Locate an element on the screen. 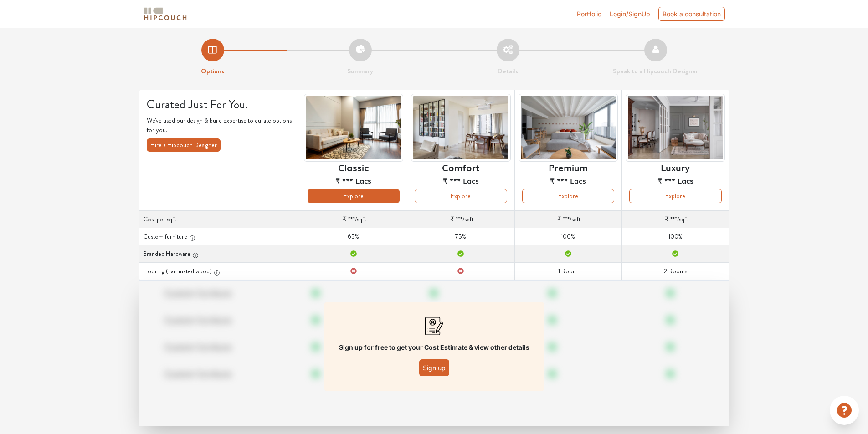 The height and width of the screenshot is (434, 868). h6: Comfort is located at coordinates (461, 167).